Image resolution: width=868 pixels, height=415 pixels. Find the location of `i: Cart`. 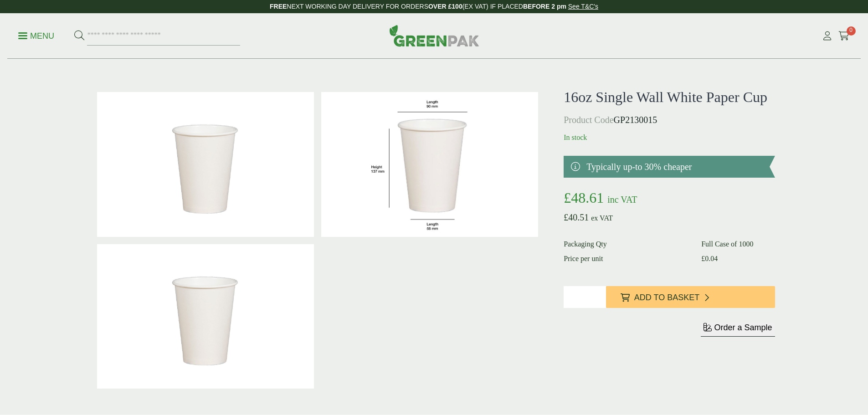

i: Cart is located at coordinates (844, 36).